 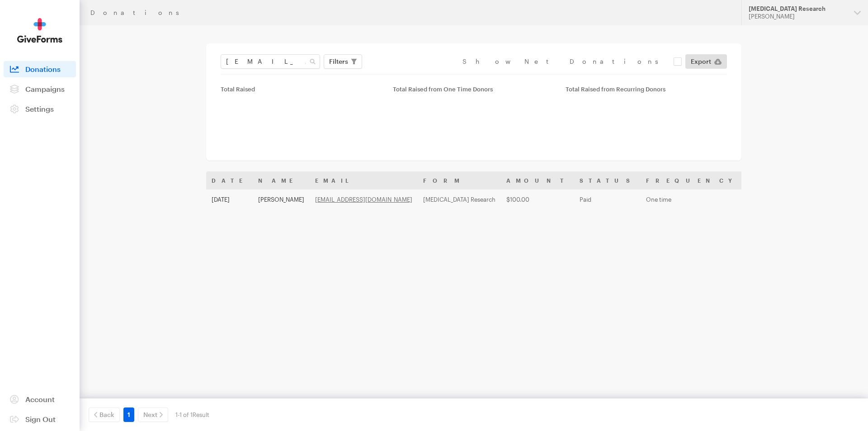 What do you see at coordinates (39, 419) in the screenshot?
I see `a: Sign Out` at bounding box center [39, 419].